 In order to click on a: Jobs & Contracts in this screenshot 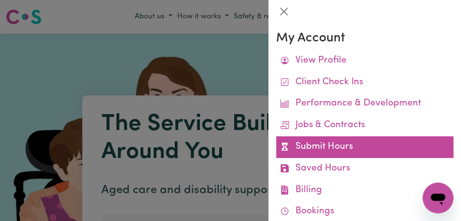, I will do `click(364, 125)`.